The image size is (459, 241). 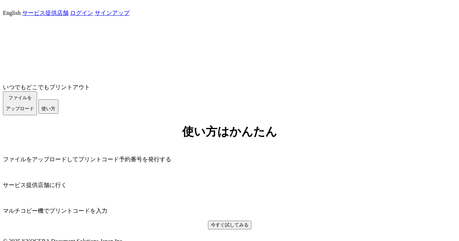 What do you see at coordinates (20, 103) in the screenshot?
I see `span: ファイルを ​​アップロード` at bounding box center [20, 103].